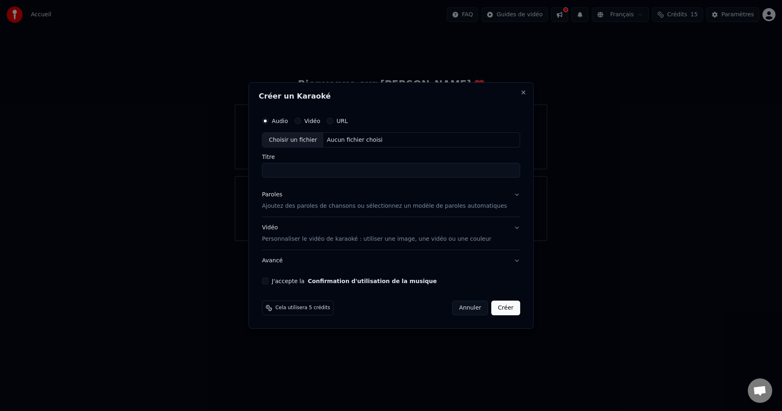 The height and width of the screenshot is (411, 782). Describe the element at coordinates (506, 308) in the screenshot. I see `button: Créer` at that location.